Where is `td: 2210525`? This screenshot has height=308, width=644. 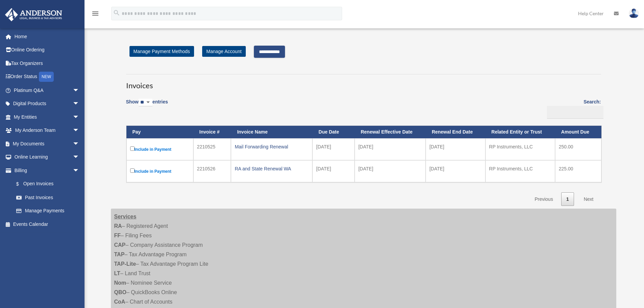 td: 2210525 is located at coordinates (213, 149).